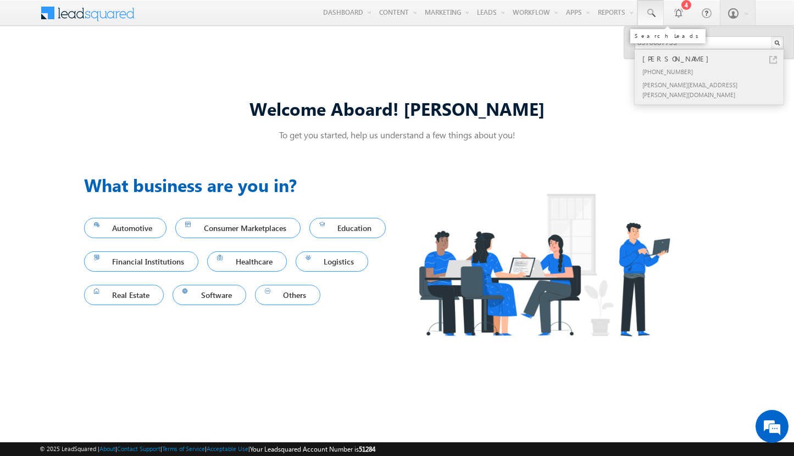  I want to click on span: Real Estate, so click(124, 295).